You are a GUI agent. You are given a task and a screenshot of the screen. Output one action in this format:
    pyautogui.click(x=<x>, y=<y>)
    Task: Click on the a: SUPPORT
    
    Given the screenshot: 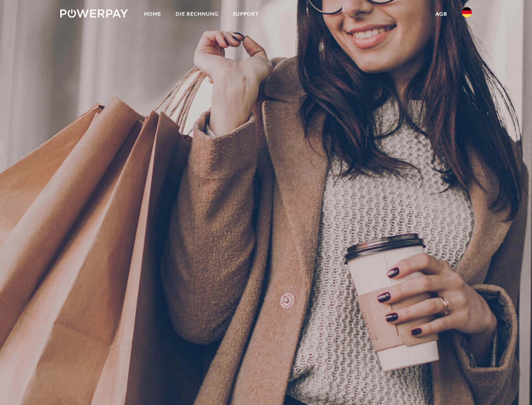 What is the action you would take?
    pyautogui.click(x=246, y=14)
    